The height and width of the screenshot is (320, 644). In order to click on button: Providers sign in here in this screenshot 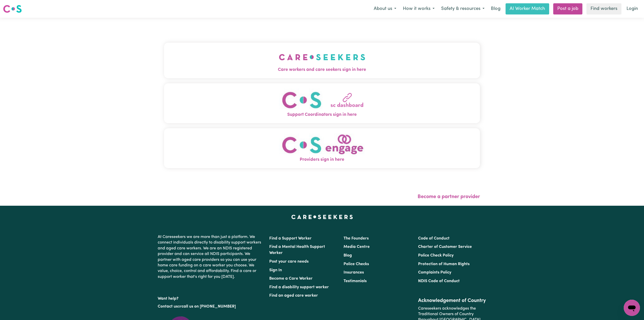, I will do `click(322, 148)`.